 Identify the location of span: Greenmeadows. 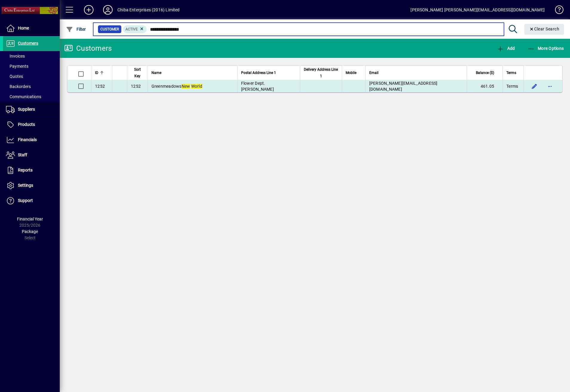
(177, 86).